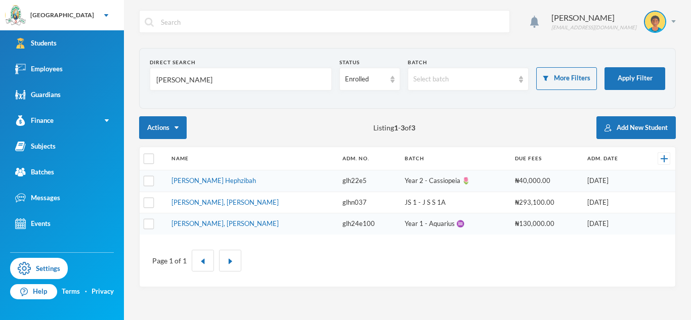 The width and height of the screenshot is (691, 320). I want to click on div: Direct Search, so click(241, 62).